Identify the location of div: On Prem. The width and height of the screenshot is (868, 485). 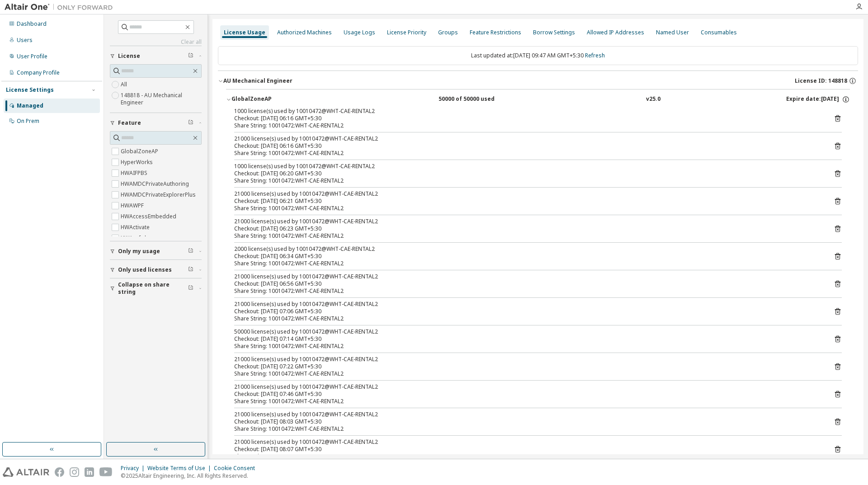
(28, 121).